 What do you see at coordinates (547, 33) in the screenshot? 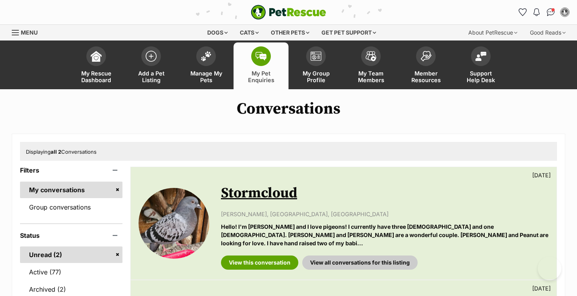
I see `div: Good Reads` at bounding box center [547, 33].